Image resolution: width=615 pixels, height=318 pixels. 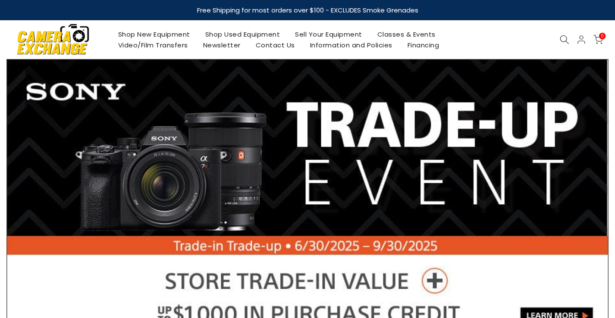 What do you see at coordinates (598, 40) in the screenshot?
I see `a: 0` at bounding box center [598, 40].